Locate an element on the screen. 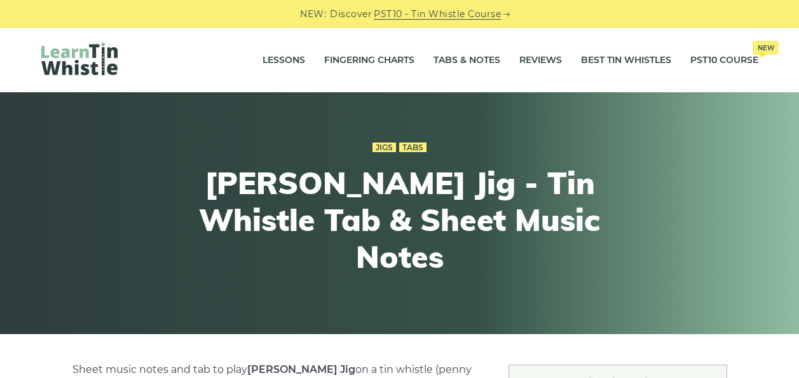  span: New is located at coordinates (766, 48).